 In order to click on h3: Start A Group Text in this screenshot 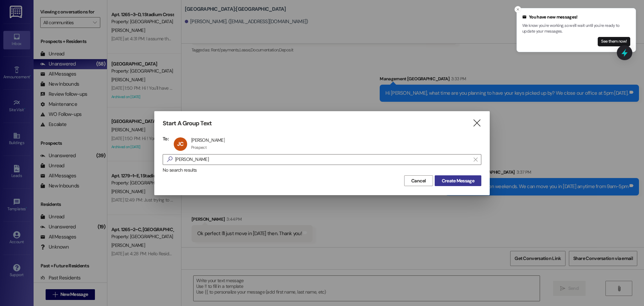, I will do `click(187, 123)`.